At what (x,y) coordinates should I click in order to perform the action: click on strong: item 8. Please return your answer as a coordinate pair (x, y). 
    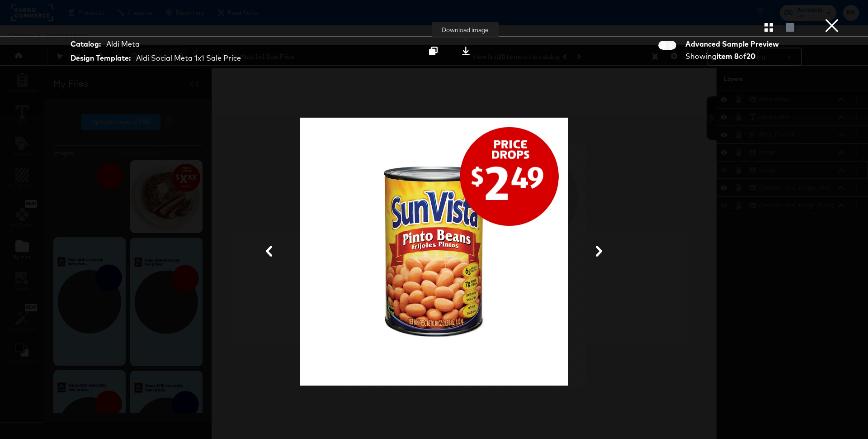
    Looking at the image, I should click on (727, 56).